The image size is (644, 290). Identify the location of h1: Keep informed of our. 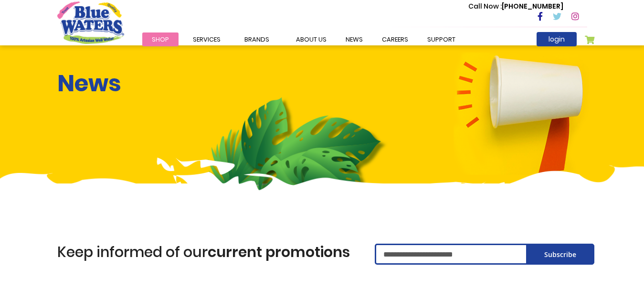
(209, 253).